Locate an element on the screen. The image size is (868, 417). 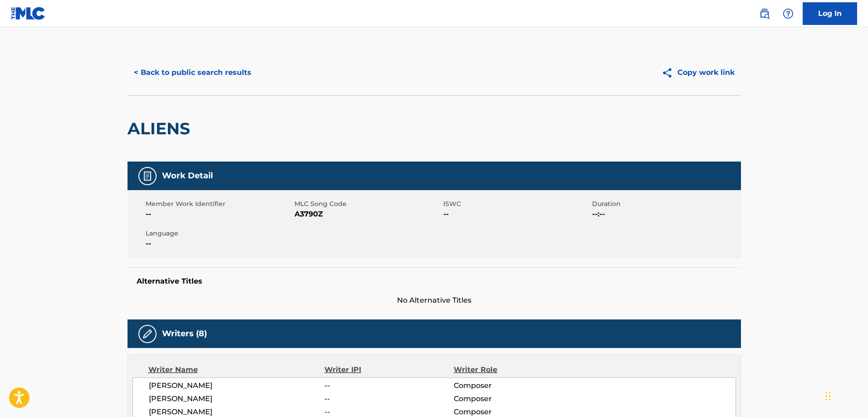
span: ISWC is located at coordinates (516, 204).